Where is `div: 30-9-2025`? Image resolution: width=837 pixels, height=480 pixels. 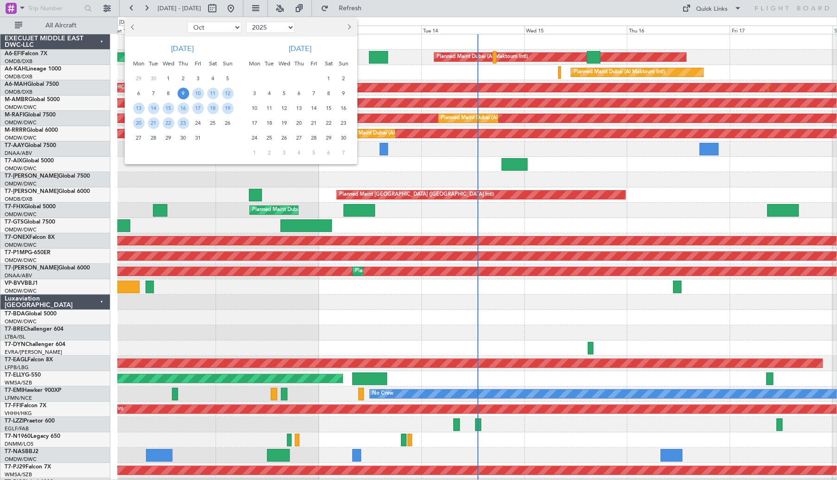
div: 30-9-2025 is located at coordinates (153, 78).